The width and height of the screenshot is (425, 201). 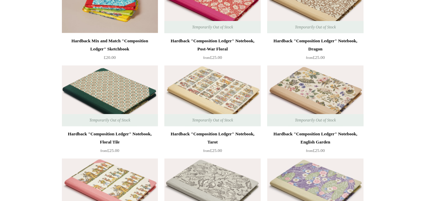 What do you see at coordinates (315, 138) in the screenshot?
I see `div: Hardback "Composition Ledger" Notebook, English Garden` at bounding box center [315, 138].